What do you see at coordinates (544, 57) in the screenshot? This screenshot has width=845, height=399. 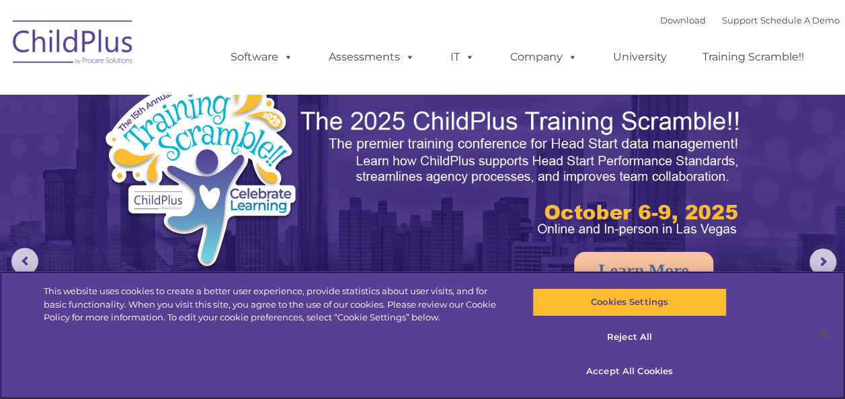 I see `a: Company` at bounding box center [544, 57].